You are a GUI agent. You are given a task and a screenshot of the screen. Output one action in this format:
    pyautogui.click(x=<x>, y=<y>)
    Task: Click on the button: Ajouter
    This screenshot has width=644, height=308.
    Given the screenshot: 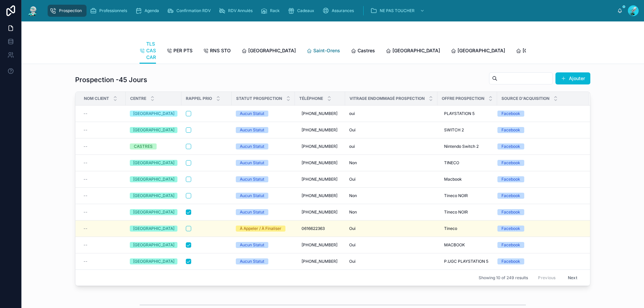 What is the action you would take?
    pyautogui.click(x=573, y=79)
    